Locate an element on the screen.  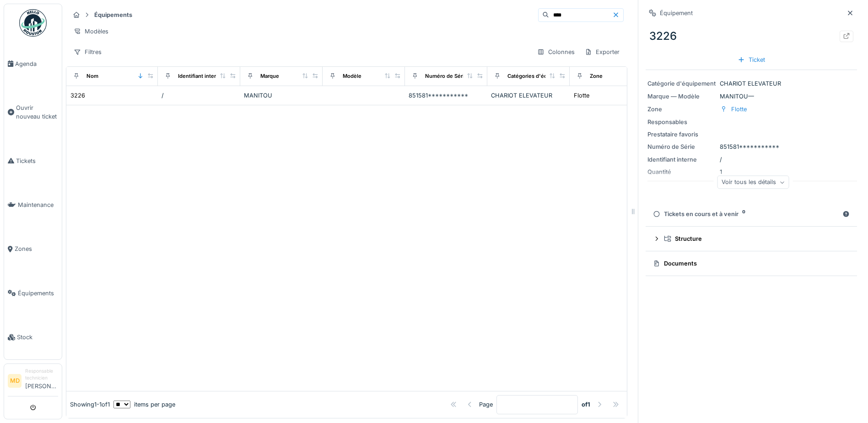
strong: Équipements is located at coordinates (113, 15).